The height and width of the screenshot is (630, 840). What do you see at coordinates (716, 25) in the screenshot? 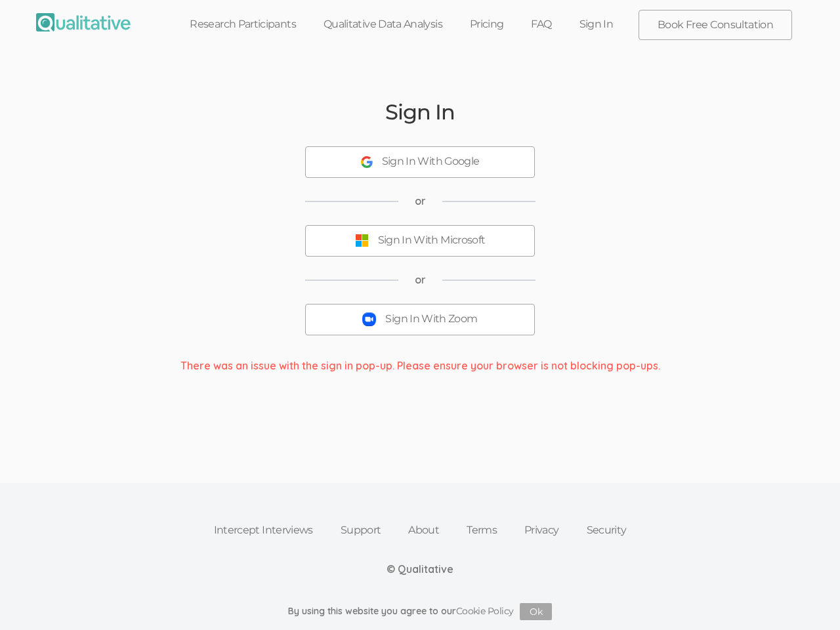
I see `a: Book Free Consultation` at bounding box center [716, 25].